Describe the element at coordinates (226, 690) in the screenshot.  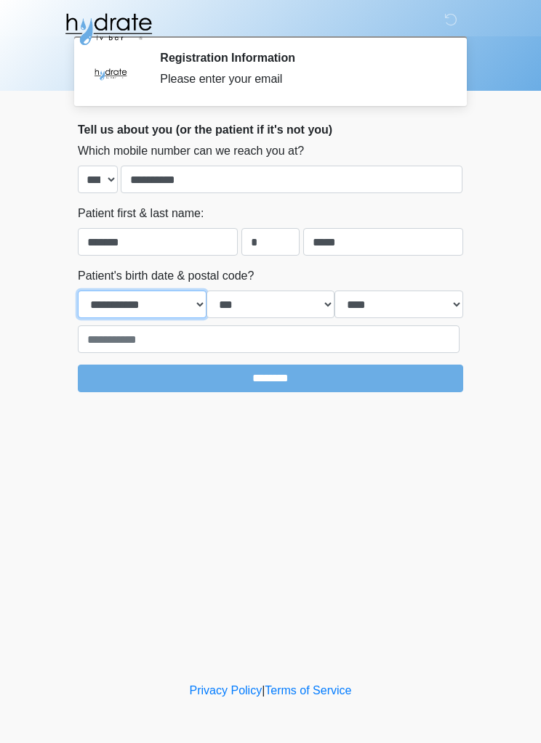
I see `a: Privacy Policy` at that location.